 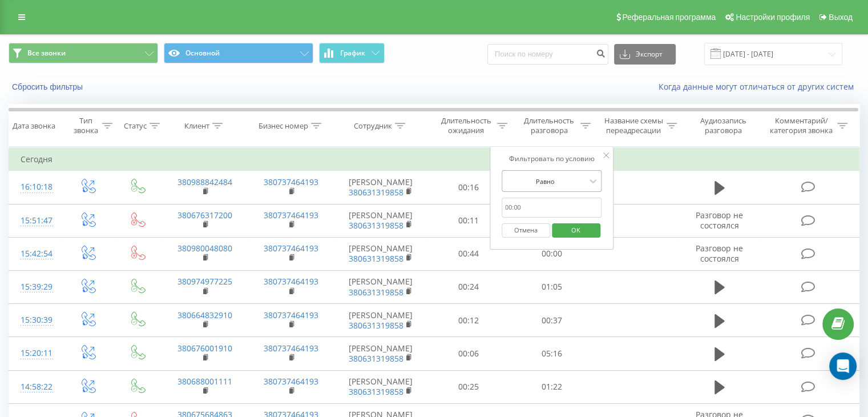 What do you see at coordinates (352, 53) in the screenshot?
I see `span: График` at bounding box center [352, 53].